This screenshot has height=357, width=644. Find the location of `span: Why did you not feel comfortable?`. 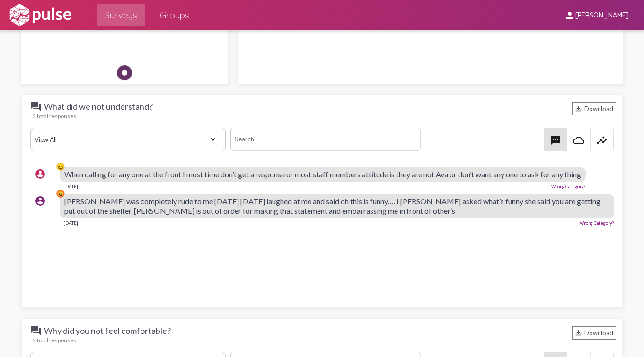

span: Why did you not feel comfortable? is located at coordinates (102, 330).